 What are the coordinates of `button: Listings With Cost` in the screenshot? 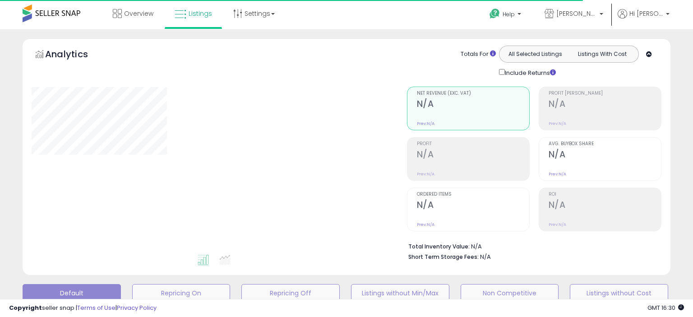 It's located at (602, 54).